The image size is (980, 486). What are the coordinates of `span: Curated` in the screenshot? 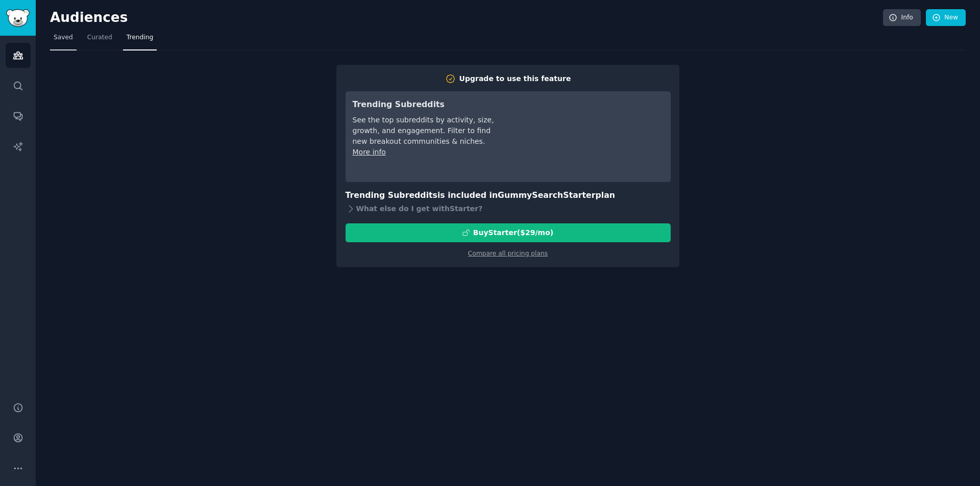 It's located at (99, 38).